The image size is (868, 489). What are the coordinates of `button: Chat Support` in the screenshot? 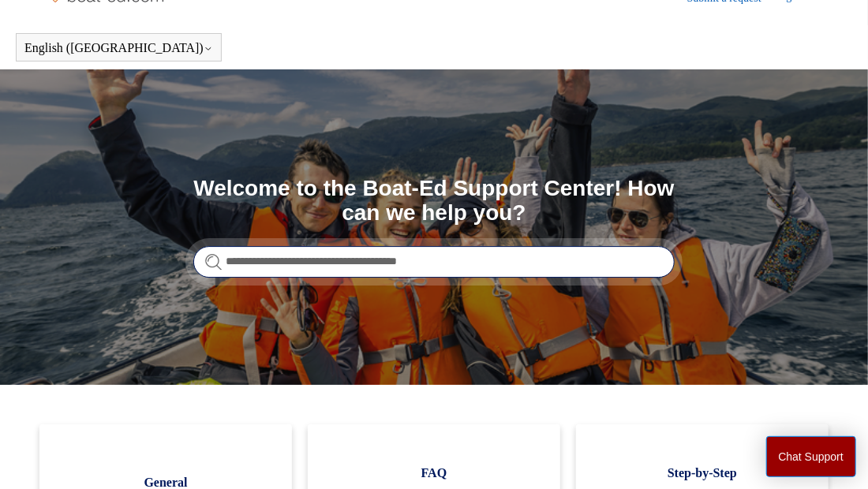 It's located at (811, 457).